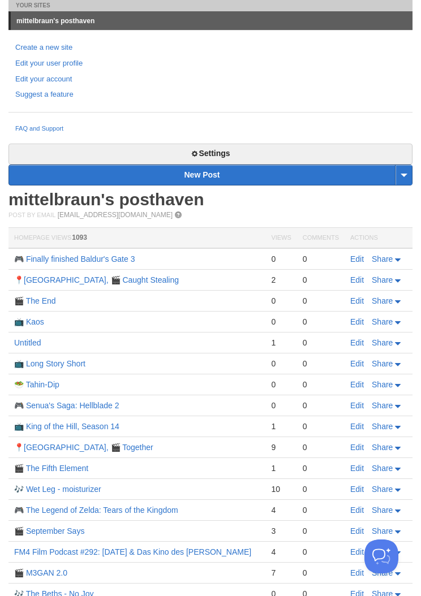  Describe the element at coordinates (281, 280) in the screenshot. I see `div: 2` at that location.